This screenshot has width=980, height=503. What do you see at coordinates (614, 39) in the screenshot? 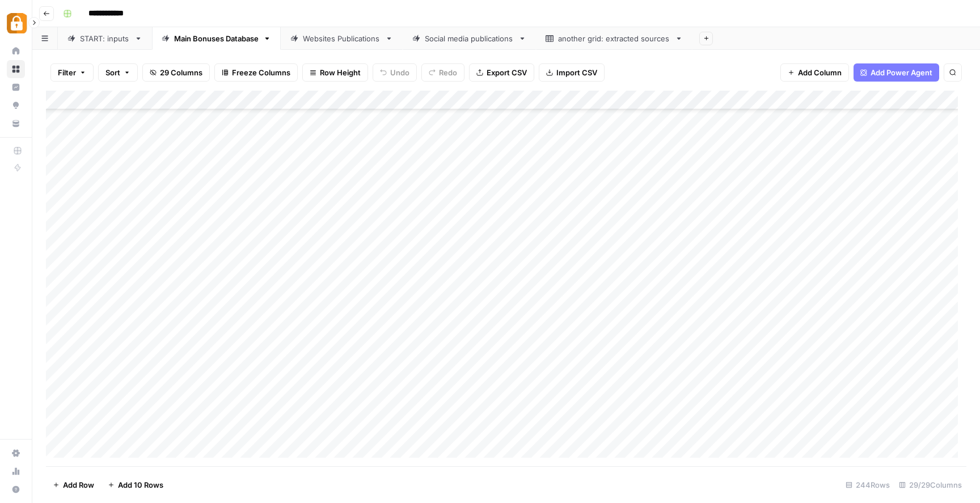
I see `a: another grid: extracted sources` at bounding box center [614, 39].